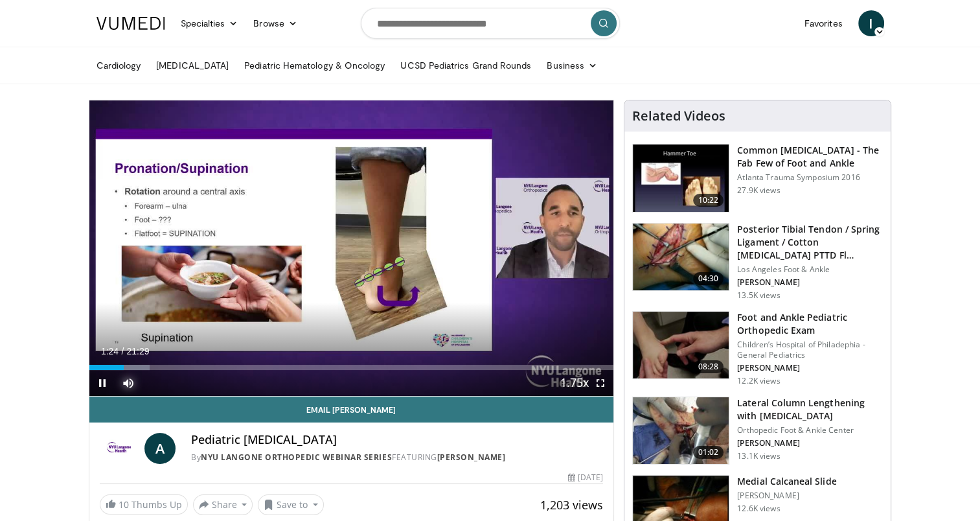  Describe the element at coordinates (103, 383) in the screenshot. I see `button: Pause` at that location.